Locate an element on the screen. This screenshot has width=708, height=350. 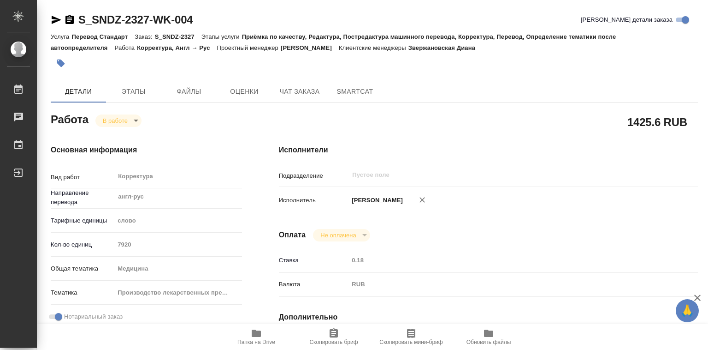
span: Нотариальный заказ is located at coordinates (93, 316).